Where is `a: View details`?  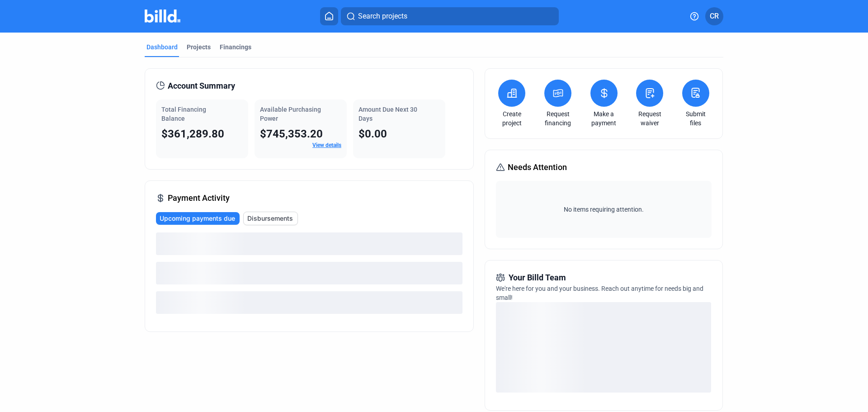
a: View details is located at coordinates (327, 145).